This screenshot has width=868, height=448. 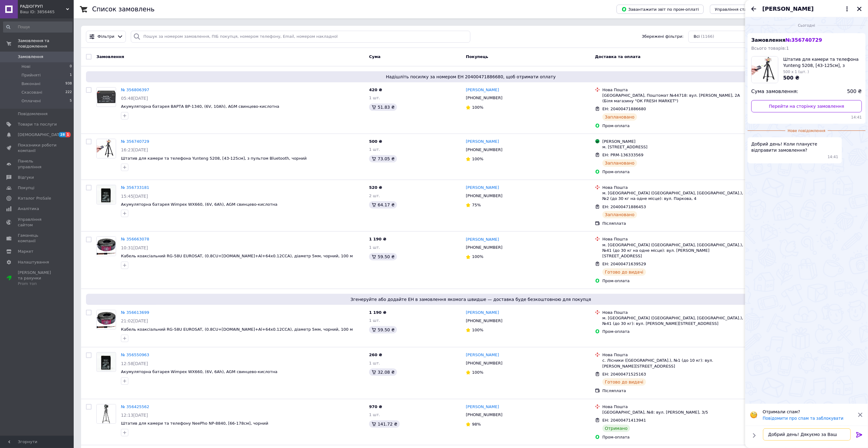 I want to click on span: 98%, so click(x=476, y=424).